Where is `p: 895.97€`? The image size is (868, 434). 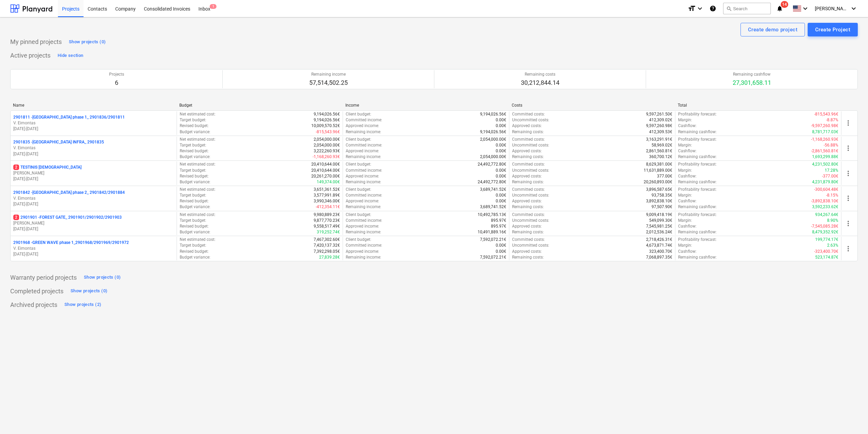
p: 895.97€ is located at coordinates (499, 220).